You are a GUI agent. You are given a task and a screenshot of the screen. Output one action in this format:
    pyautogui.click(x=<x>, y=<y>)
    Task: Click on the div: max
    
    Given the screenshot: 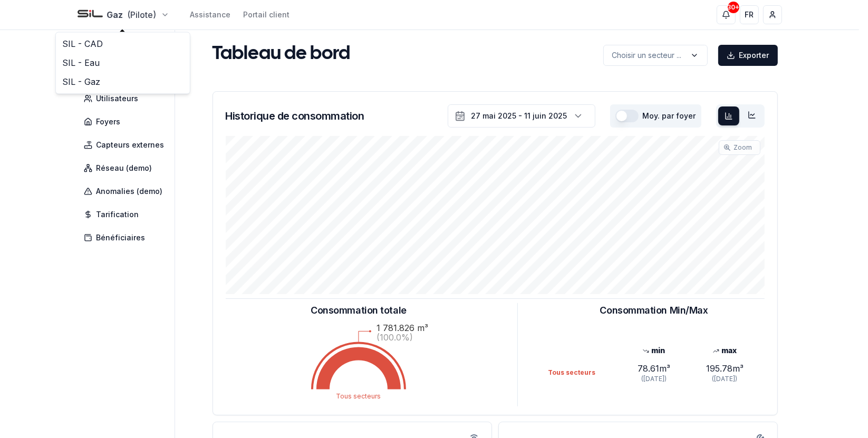 What is the action you would take?
    pyautogui.click(x=724, y=351)
    